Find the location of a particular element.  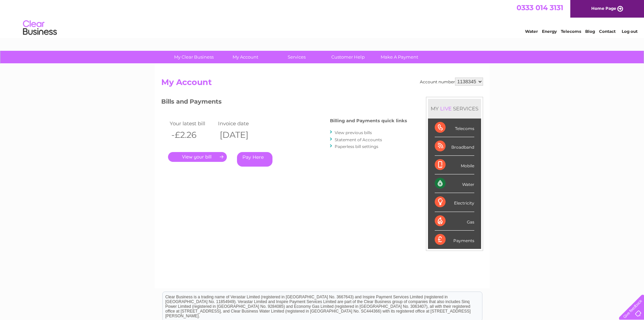

td: Your latest bill is located at coordinates (192, 123).